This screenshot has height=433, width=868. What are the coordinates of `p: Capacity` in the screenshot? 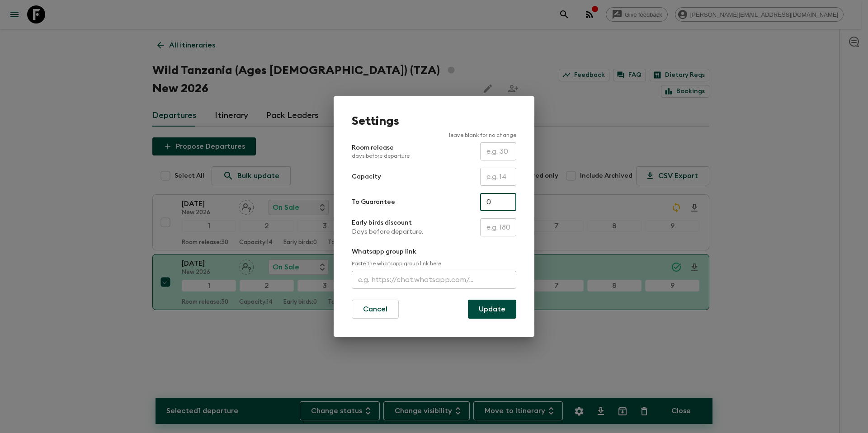 It's located at (366, 177).